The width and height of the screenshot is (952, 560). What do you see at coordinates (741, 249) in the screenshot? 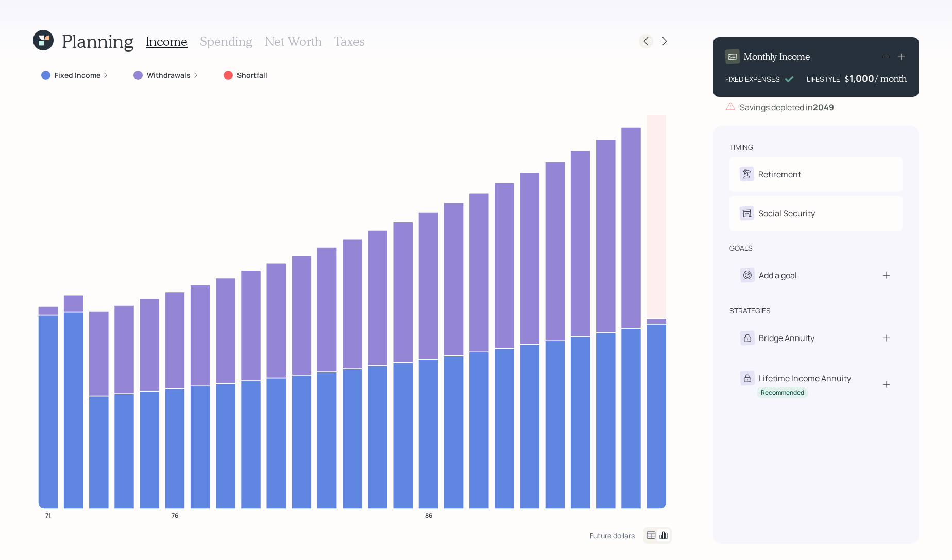
I see `div: goals` at bounding box center [741, 249].